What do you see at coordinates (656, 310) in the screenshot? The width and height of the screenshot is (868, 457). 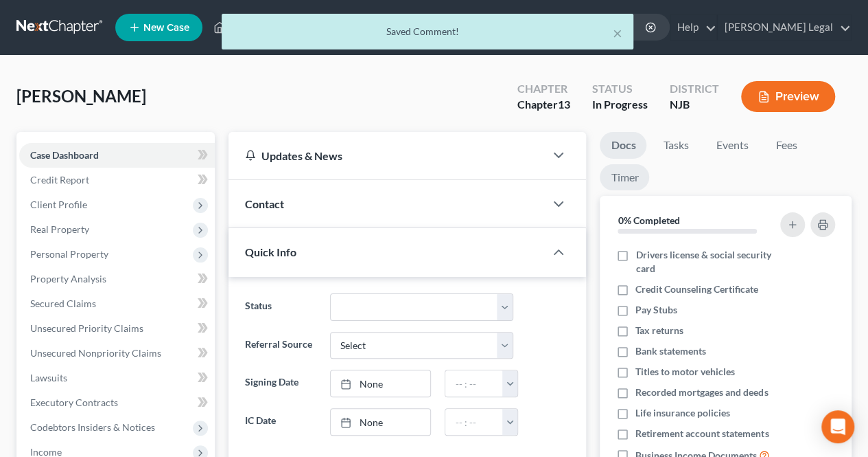 I see `span: Pay Stubs` at bounding box center [656, 310].